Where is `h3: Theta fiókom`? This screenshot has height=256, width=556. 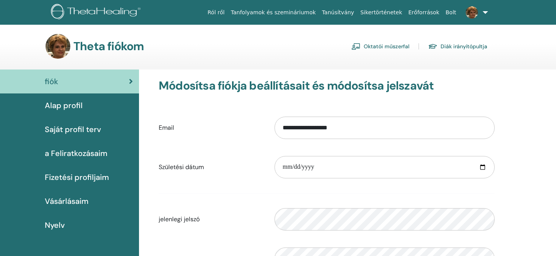 h3: Theta fiókom is located at coordinates (108, 46).